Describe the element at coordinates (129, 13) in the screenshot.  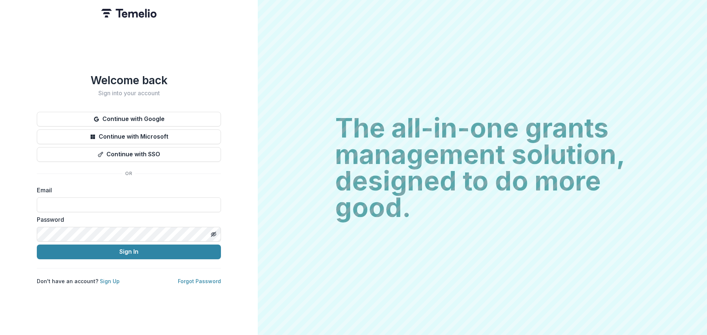
I see `img: Temelio` at that location.